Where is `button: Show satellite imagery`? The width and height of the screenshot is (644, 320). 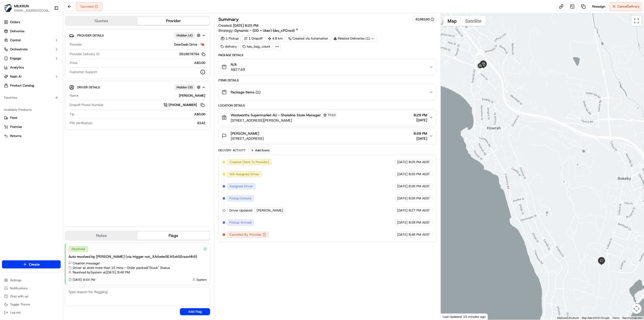 button: Show satellite imagery is located at coordinates (473, 21).